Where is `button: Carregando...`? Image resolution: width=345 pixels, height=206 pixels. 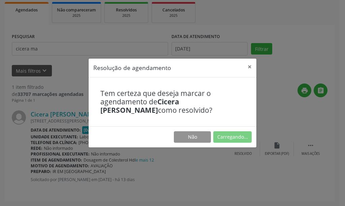
button: Carregando... is located at coordinates (232, 137).